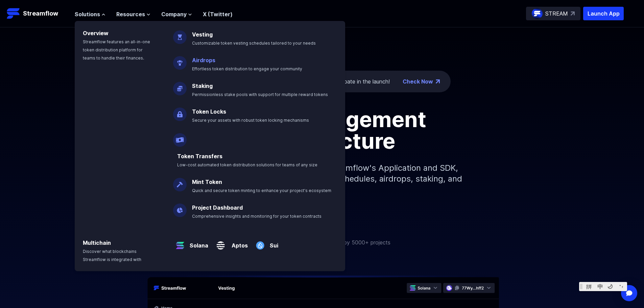 Image resolution: width=644 pixels, height=308 pixels. Describe the element at coordinates (272, 242) in the screenshot. I see `a: Sui` at that location.